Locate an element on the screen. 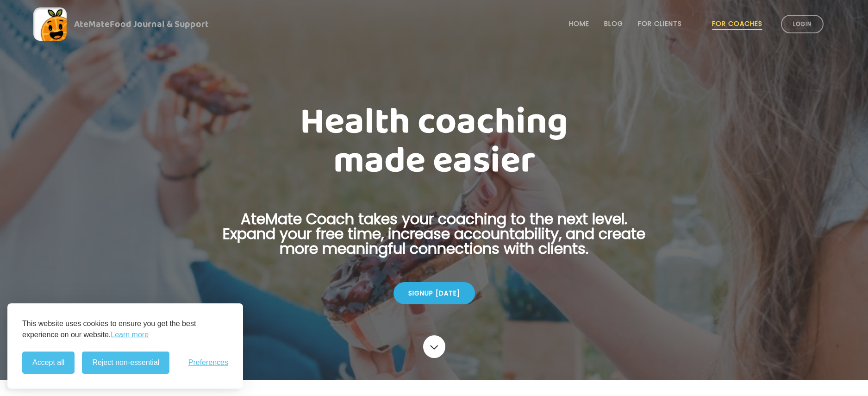 The image size is (868, 396). a: For Clients is located at coordinates (660, 24).